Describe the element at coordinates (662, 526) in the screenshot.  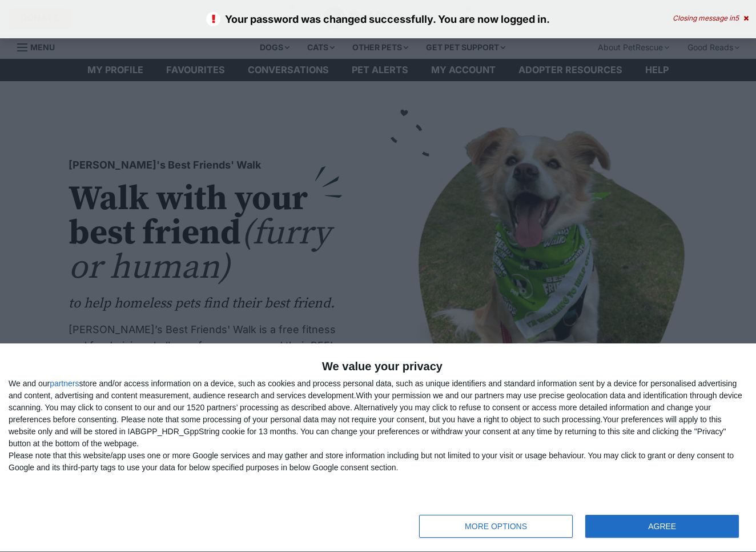
I see `span: AGREE` at that location.